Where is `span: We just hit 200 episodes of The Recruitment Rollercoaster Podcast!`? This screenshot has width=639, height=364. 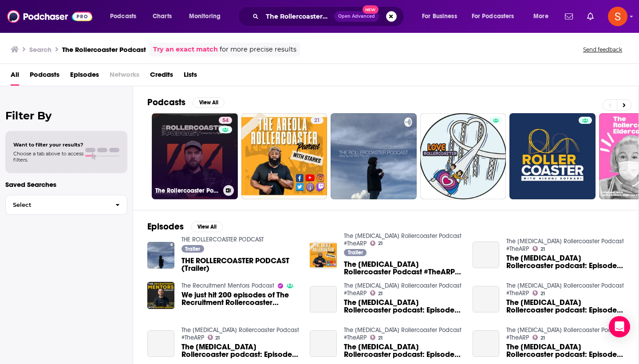 span: We just hit 200 episodes of The Recruitment Rollercoaster Podcast! is located at coordinates (241, 299).